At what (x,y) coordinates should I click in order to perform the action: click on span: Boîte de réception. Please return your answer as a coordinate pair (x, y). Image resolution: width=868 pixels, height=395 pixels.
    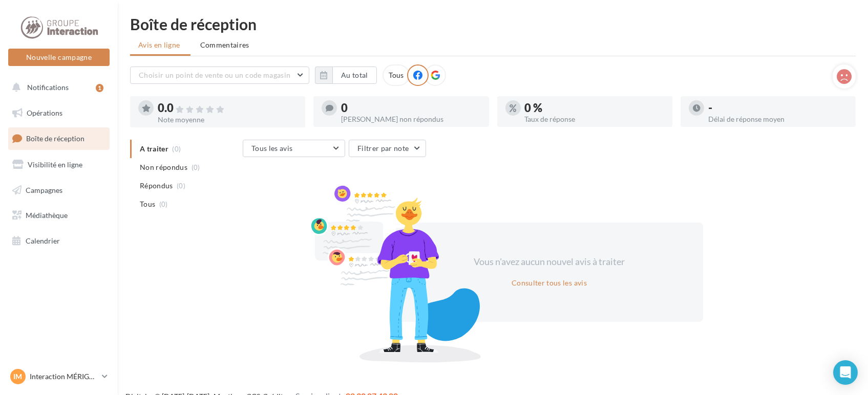
    Looking at the image, I should click on (56, 138).